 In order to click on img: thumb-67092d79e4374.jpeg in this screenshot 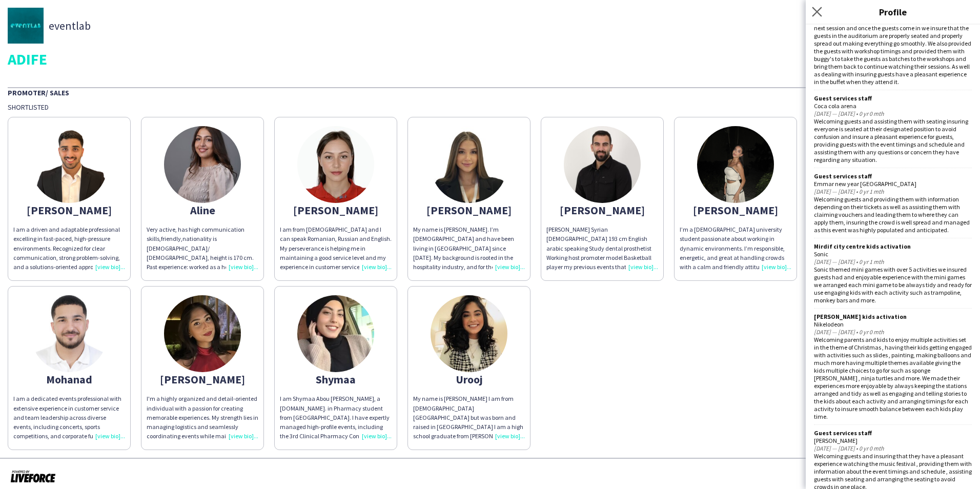, I will do `click(336, 164)`.